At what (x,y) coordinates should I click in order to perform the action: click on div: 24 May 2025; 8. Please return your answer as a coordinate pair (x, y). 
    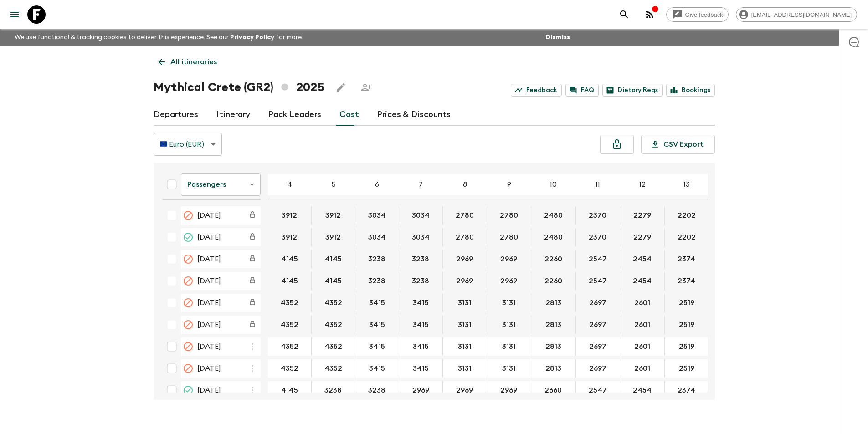
    Looking at the image, I should click on (465, 237).